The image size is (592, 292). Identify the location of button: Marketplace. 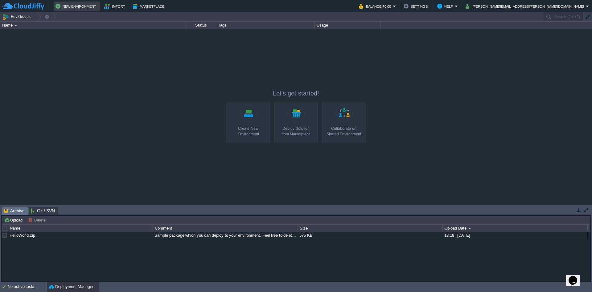
(149, 6).